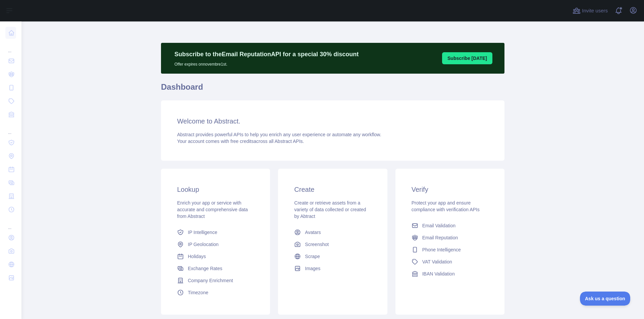 This screenshot has height=319, width=644. Describe the element at coordinates (332, 244) in the screenshot. I see `a: Screenshot` at that location.